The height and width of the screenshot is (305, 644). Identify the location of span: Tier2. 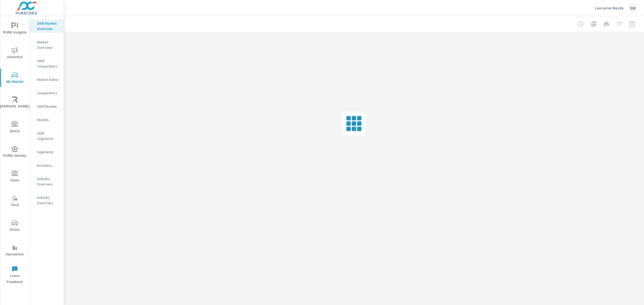
(15, 202).